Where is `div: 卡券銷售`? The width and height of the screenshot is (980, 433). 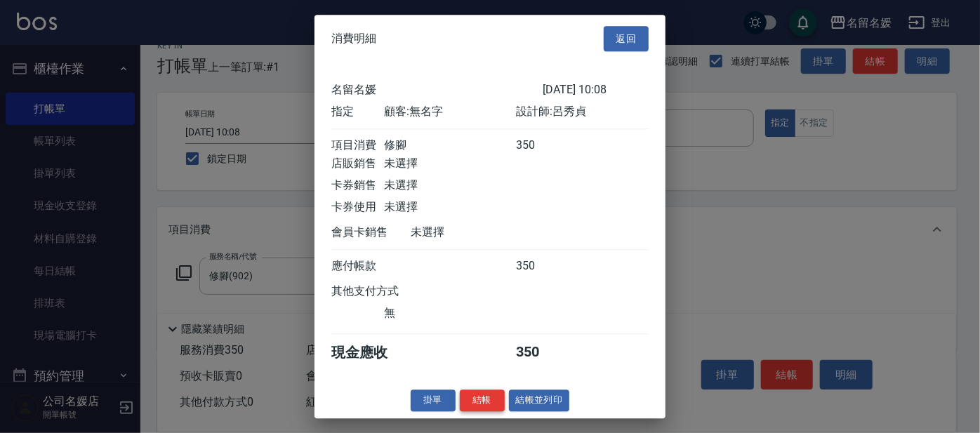
div: 卡券銷售 is located at coordinates (357, 185).